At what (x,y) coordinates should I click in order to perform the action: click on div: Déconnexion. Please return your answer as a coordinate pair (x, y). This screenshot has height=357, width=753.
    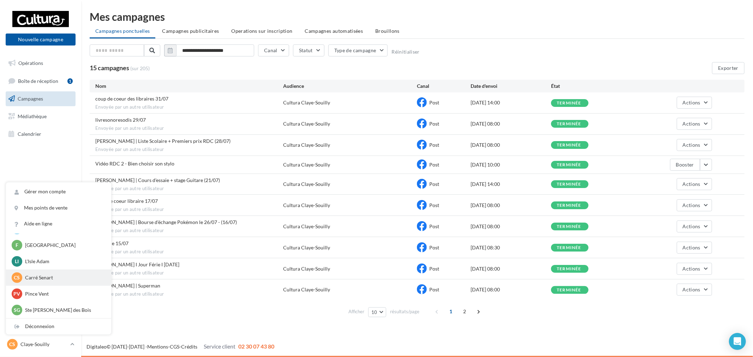
    Looking at the image, I should click on (59, 326).